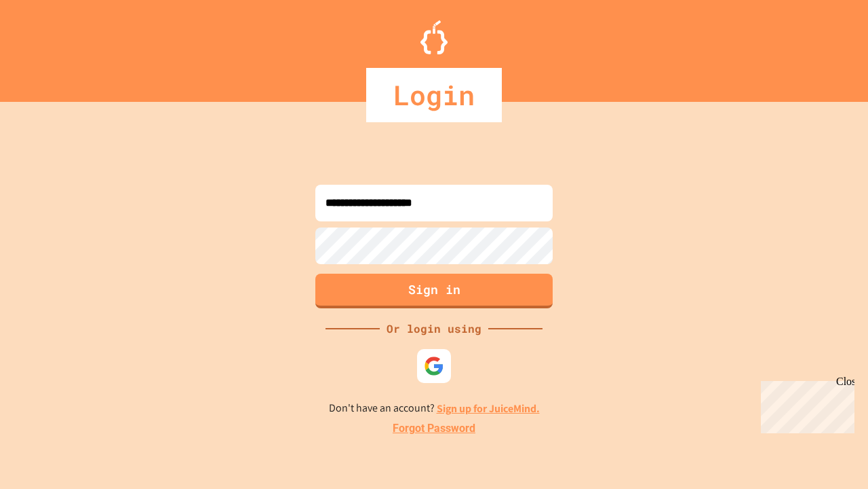  What do you see at coordinates (434, 428) in the screenshot?
I see `a: Forgot Password` at bounding box center [434, 428].